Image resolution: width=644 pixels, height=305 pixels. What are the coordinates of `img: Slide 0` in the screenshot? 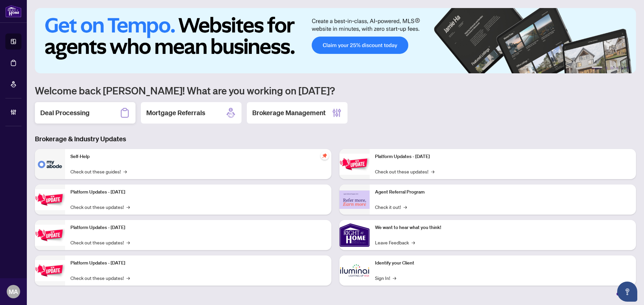 It's located at (335, 40).